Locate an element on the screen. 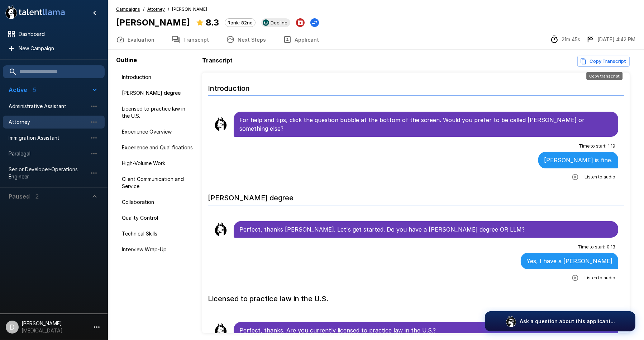 The width and height of the screenshot is (644, 340). span: Decline is located at coordinates (279, 23).